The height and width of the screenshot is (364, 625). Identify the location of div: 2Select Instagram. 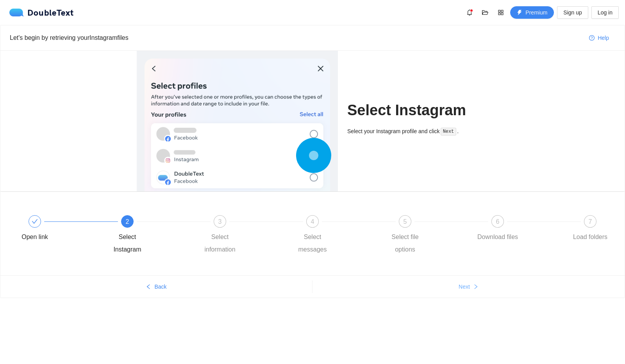
(151, 235).